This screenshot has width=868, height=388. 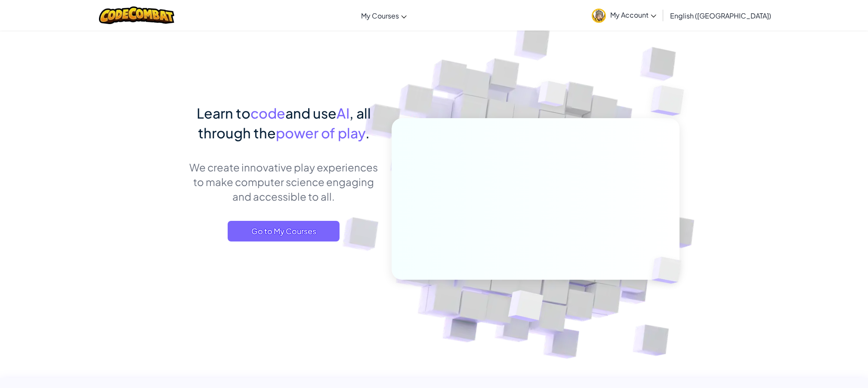 What do you see at coordinates (283, 231) in the screenshot?
I see `span: Go to My Courses` at bounding box center [283, 231].